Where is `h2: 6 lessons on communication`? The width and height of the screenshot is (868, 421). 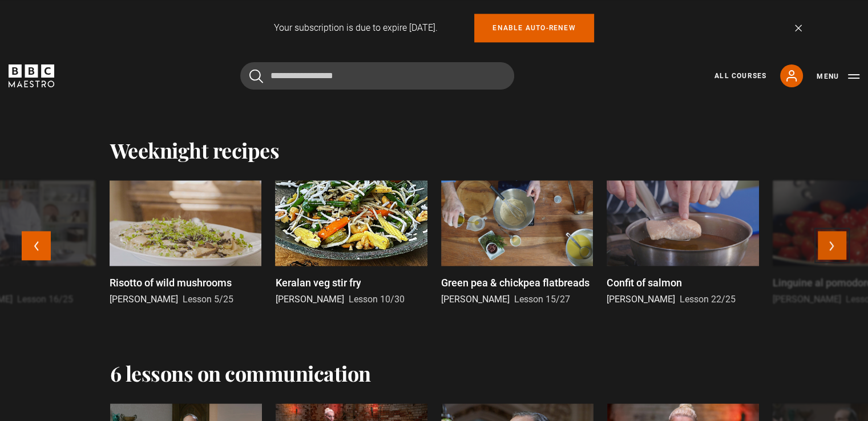
h2: 6 lessons on communication is located at coordinates (241, 373).